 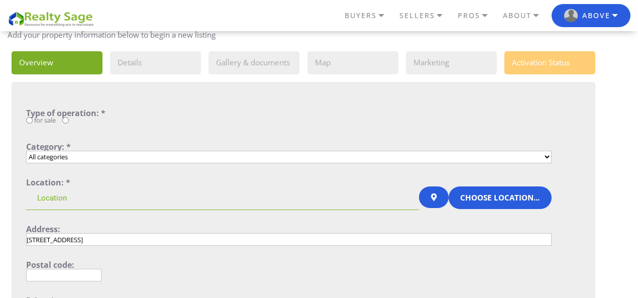 I want to click on input: Location, so click(x=223, y=198).